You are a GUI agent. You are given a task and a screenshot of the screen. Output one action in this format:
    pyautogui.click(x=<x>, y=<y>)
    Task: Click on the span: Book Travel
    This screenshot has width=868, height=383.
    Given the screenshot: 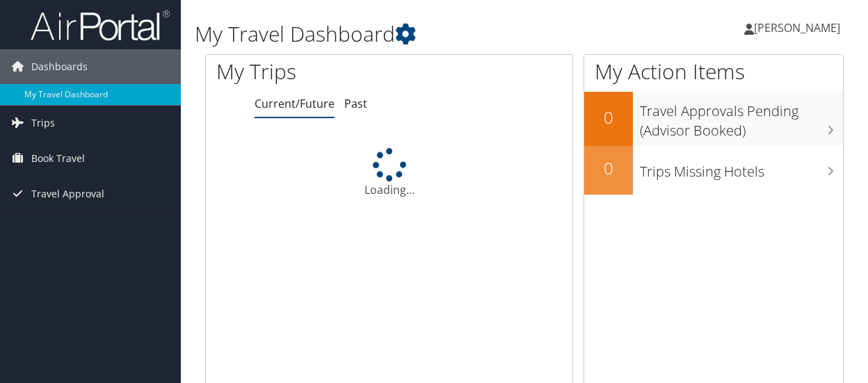 What is the action you would take?
    pyautogui.click(x=57, y=159)
    